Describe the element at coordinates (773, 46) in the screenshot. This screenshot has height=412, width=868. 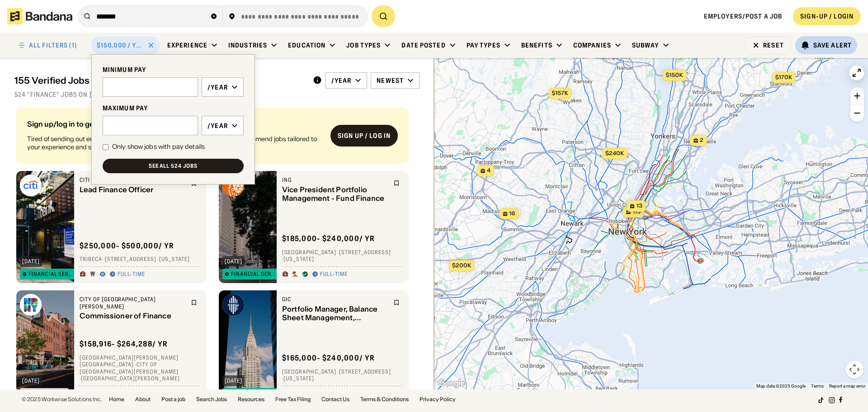
I see `div: Reset` at that location.